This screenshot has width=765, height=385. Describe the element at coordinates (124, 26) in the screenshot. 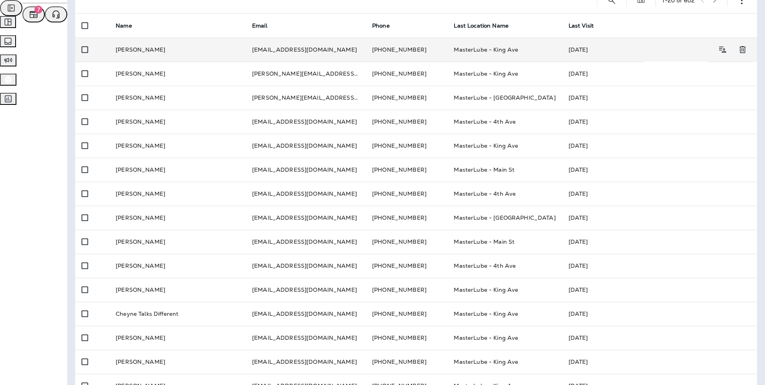

I see `span: Name` at that location.